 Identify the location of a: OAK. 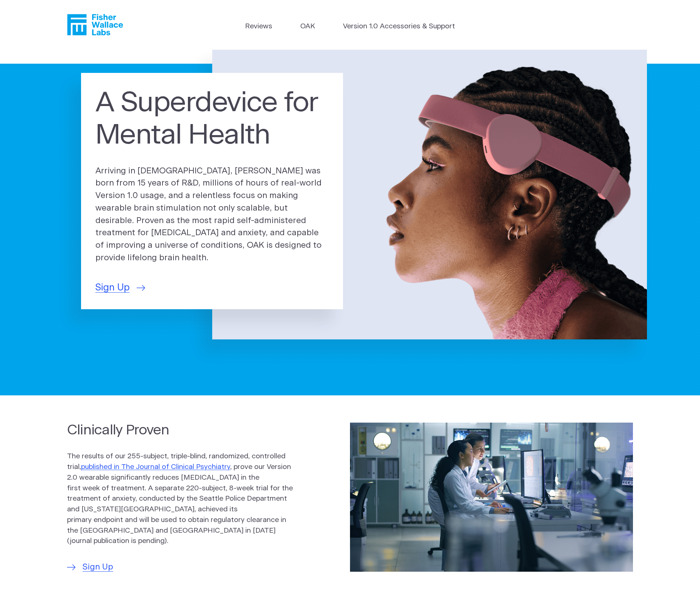
(308, 27).